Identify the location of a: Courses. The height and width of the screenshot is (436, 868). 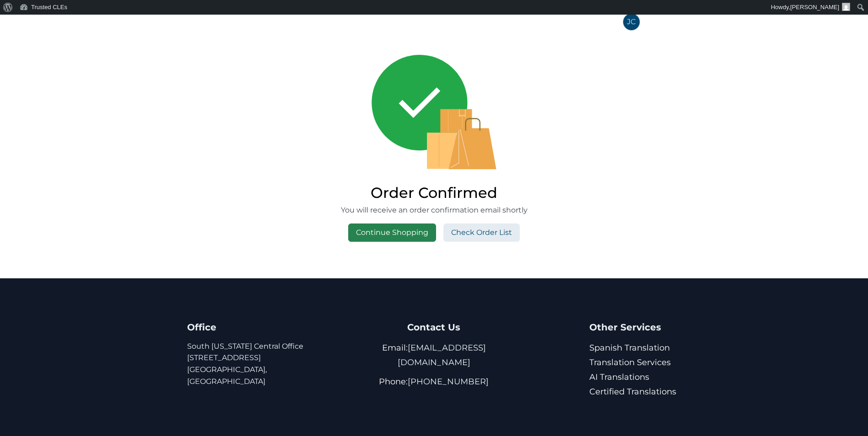
(410, 22).